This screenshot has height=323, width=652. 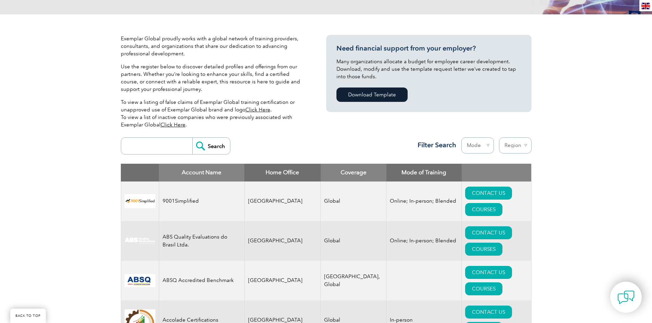 I want to click on img: en, so click(x=645, y=6).